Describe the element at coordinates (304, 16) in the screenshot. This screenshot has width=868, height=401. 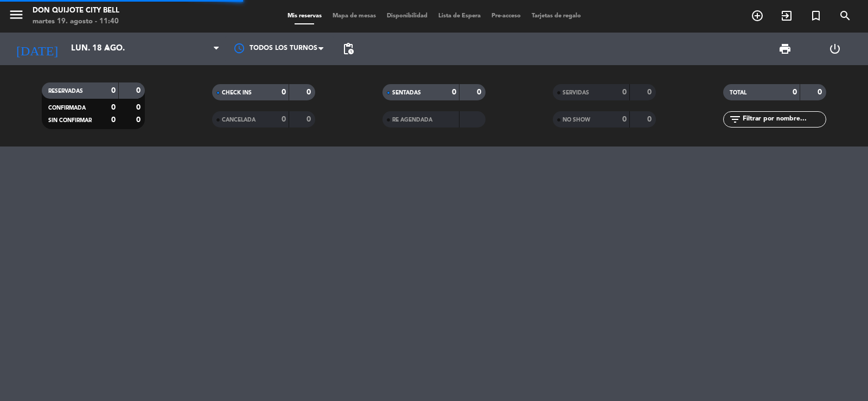
I see `span: Mis reservas` at that location.